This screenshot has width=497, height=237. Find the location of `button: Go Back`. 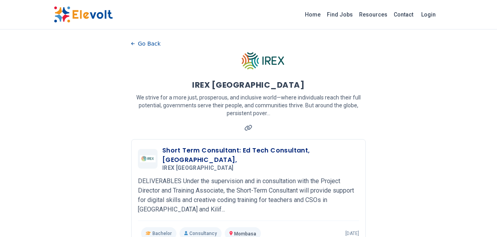

button: Go Back is located at coordinates (146, 44).